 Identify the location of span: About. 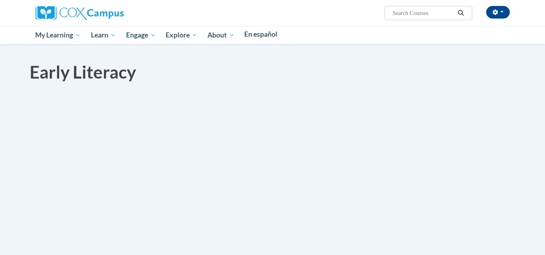
(221, 35).